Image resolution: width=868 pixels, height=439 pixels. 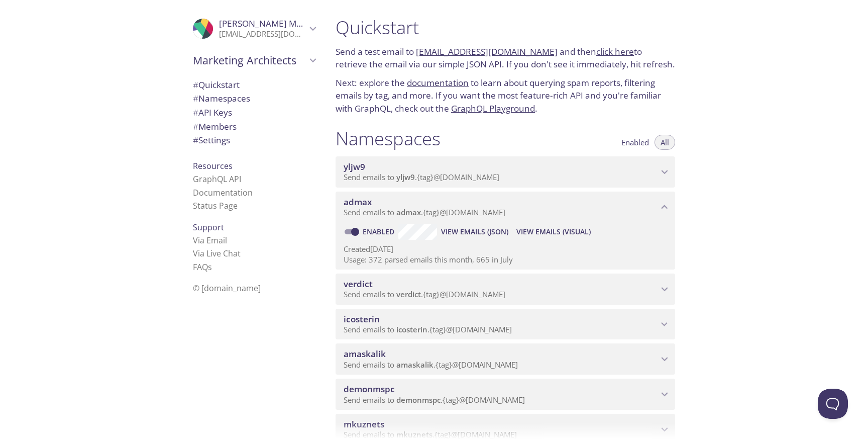 I want to click on span: Settings, so click(x=211, y=140).